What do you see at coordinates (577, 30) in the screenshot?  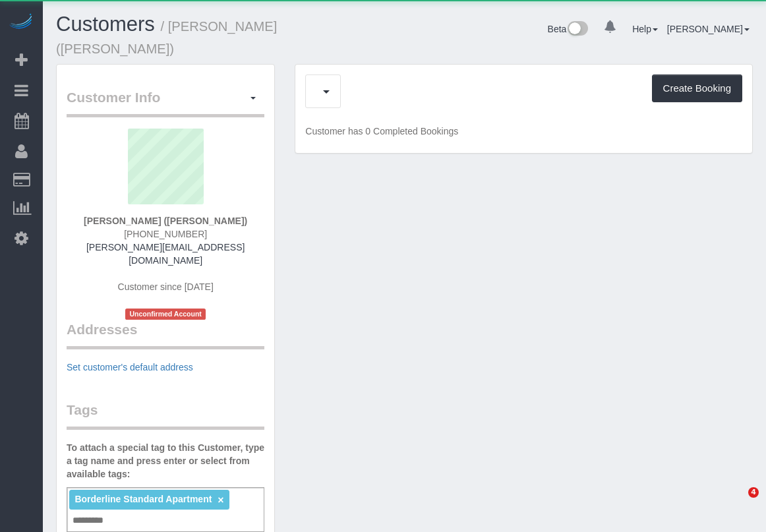 I see `img: New interface` at bounding box center [577, 30].